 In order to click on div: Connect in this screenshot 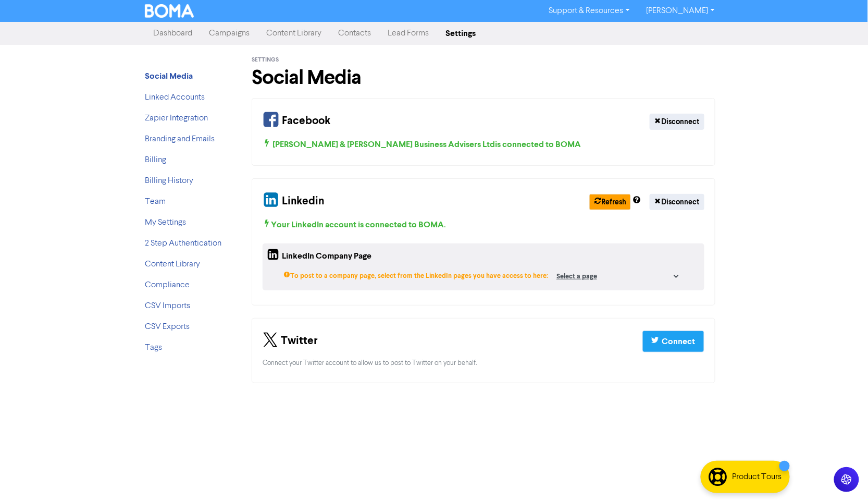, I will do `click(679, 341)`.